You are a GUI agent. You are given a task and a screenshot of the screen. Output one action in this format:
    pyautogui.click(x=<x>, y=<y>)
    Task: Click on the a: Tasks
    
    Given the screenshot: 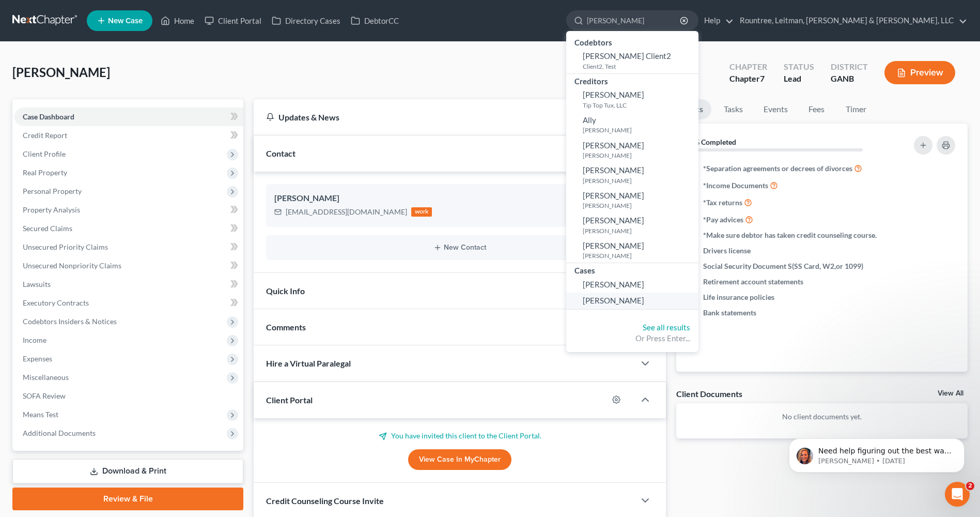 What is the action you would take?
    pyautogui.click(x=733, y=109)
    